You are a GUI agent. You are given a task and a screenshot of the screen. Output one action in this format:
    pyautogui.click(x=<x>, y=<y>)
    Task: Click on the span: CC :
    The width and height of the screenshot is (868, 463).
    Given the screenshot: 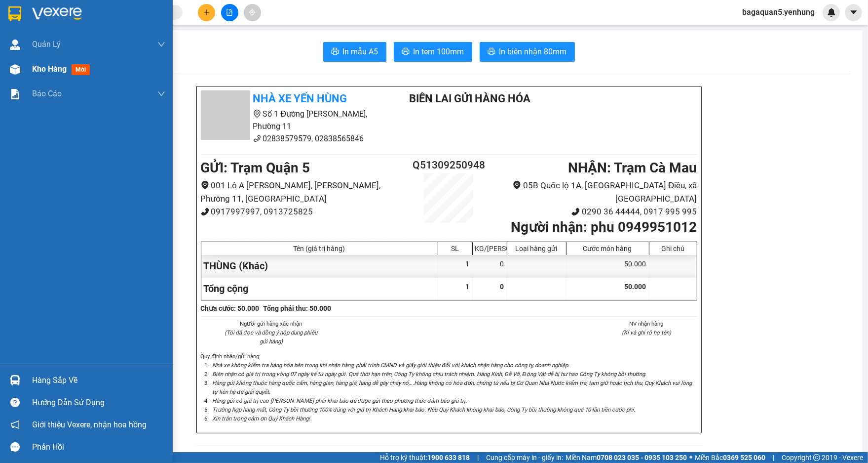 What is the action you would take?
    pyautogui.click(x=70, y=71)
    